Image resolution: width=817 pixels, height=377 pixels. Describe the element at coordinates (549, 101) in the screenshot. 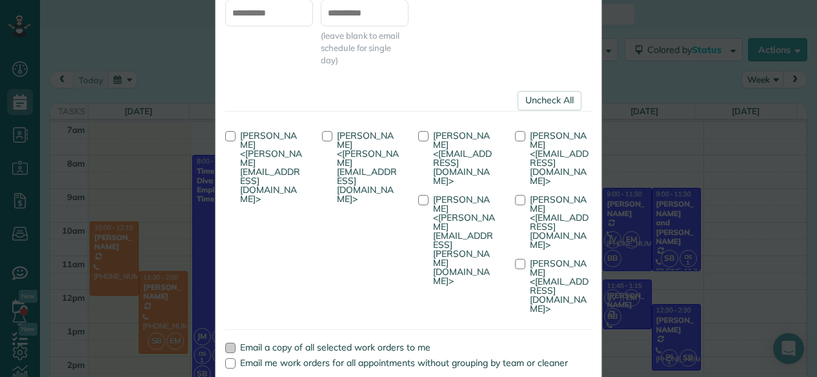

I see `a: Uncheck All` at that location.